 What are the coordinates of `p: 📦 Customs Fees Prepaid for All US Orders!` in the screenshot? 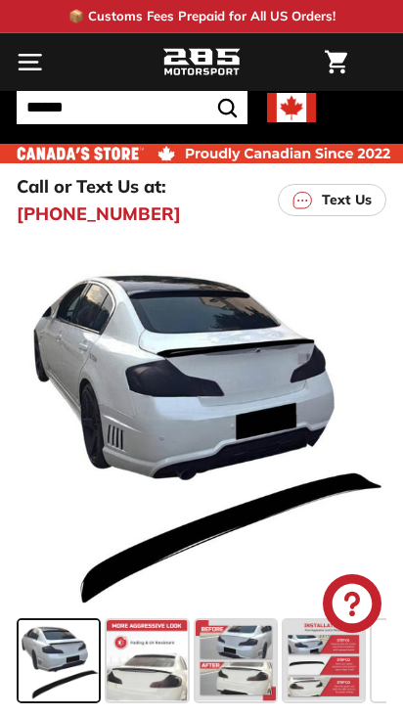 It's located at (201, 17).